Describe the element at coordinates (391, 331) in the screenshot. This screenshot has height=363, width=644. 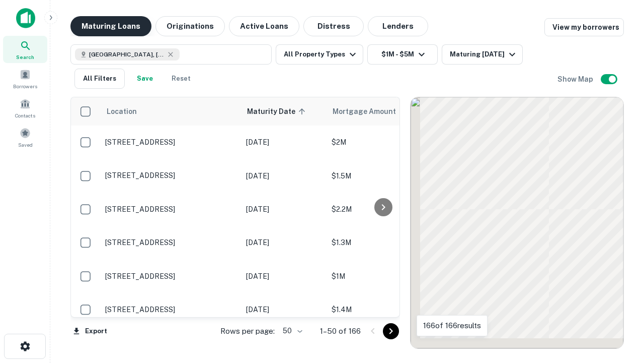
I see `button: Go to next page` at that location.